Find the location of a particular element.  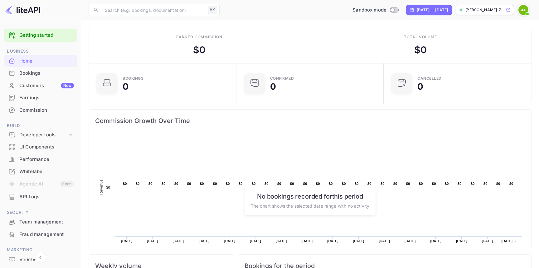

div: Total volume is located at coordinates (420, 37).